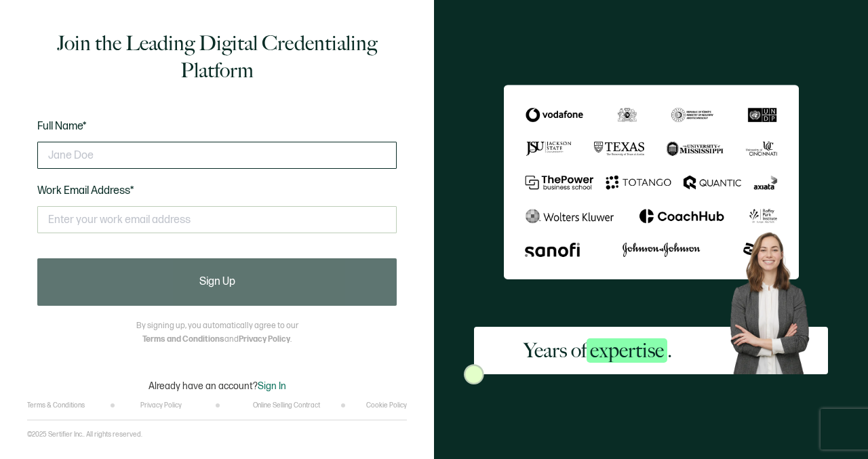 The image size is (868, 459). Describe the element at coordinates (387, 406) in the screenshot. I see `a: Cookie Policy` at that location.